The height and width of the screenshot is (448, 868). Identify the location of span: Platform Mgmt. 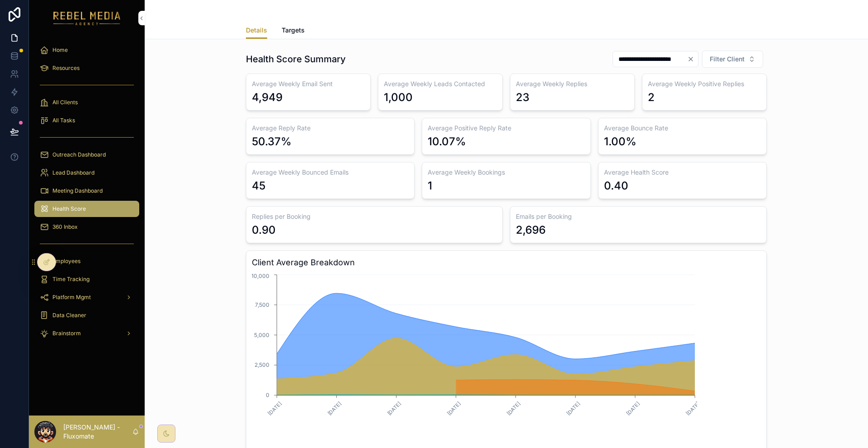
(71, 297).